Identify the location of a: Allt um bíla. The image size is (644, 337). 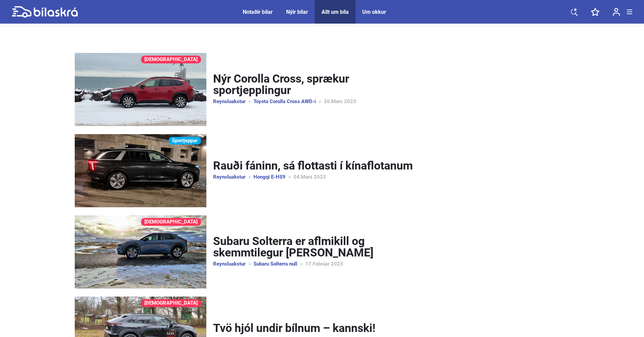
(335, 12).